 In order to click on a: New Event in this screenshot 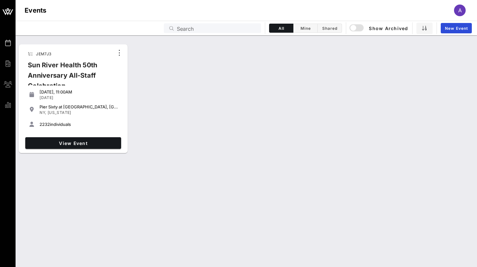, I will do `click(456, 28)`.